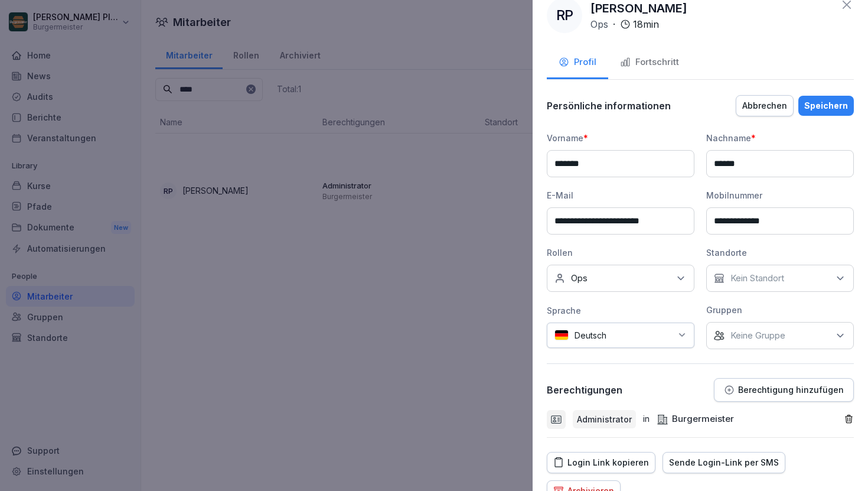 This screenshot has width=868, height=491. What do you see at coordinates (780, 195) in the screenshot?
I see `div: Mobilnummer` at bounding box center [780, 195].